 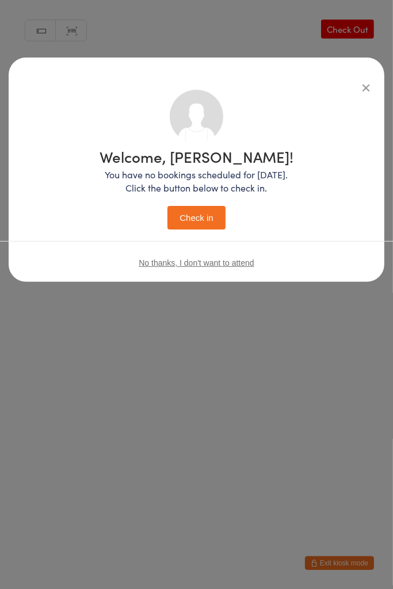 What do you see at coordinates (196, 263) in the screenshot?
I see `span: No thanks, I don't want to attend` at bounding box center [196, 263].